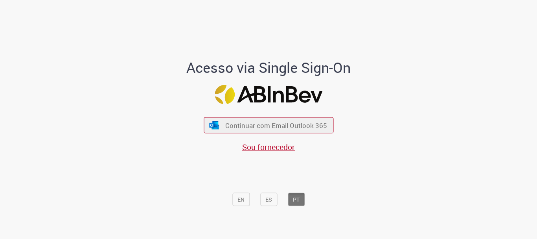  I want to click on img: ícone Azure/Microsoft 360, so click(214, 125).